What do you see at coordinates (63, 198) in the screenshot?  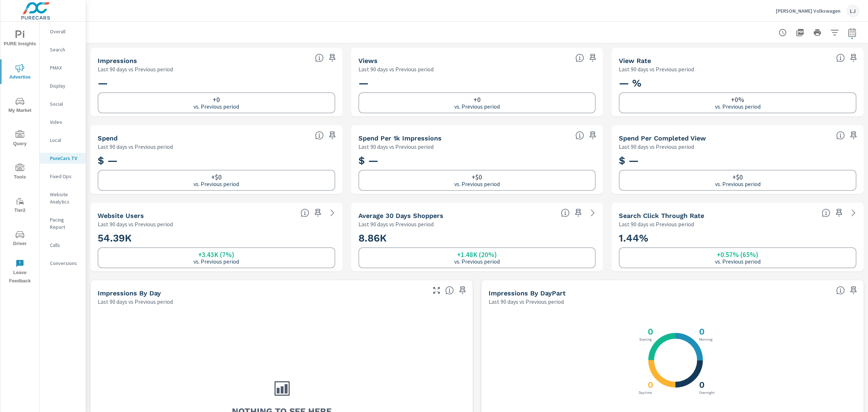 I see `div: Website Analytics` at bounding box center [63, 198].